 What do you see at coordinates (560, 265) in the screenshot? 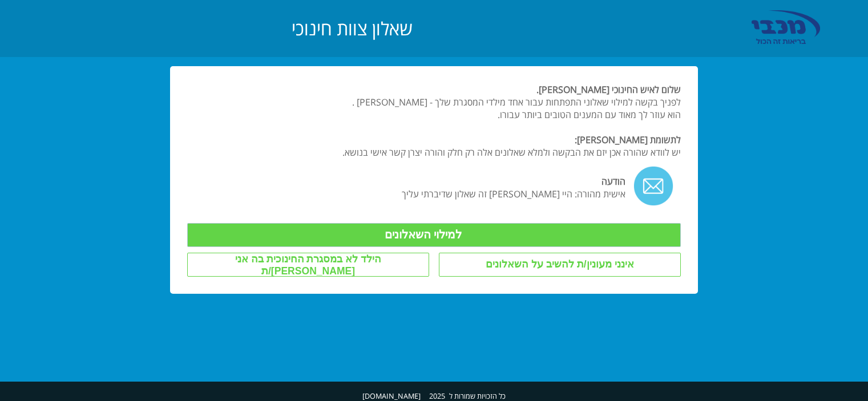
I see `input: אינני מעונין/ת להשיב על השאלונים` at bounding box center [560, 265].